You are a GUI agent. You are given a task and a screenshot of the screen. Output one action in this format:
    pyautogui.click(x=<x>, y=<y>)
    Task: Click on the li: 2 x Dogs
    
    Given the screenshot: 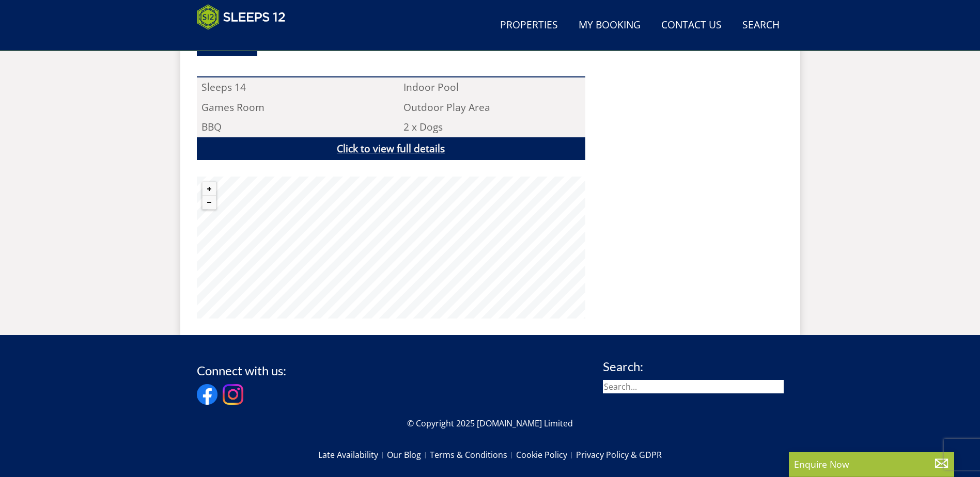 What is the action you would take?
    pyautogui.click(x=491, y=127)
    